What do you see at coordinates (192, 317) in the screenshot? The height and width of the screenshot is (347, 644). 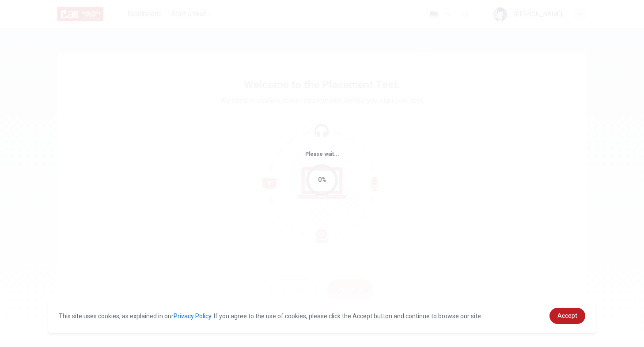 I see `a: Privacy Policy` at bounding box center [192, 317].